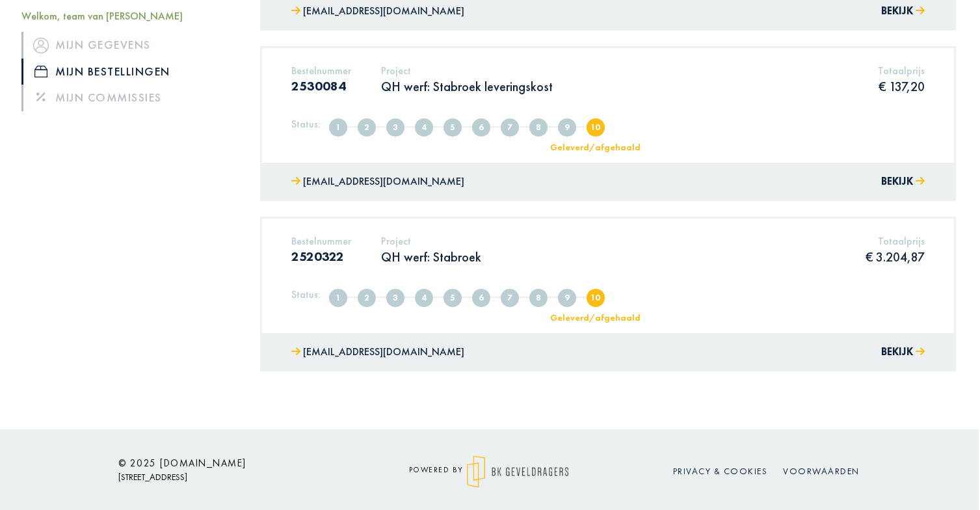 Image resolution: width=980 pixels, height=510 pixels. Describe the element at coordinates (322, 86) in the screenshot. I see `h3: 2530084` at that location.